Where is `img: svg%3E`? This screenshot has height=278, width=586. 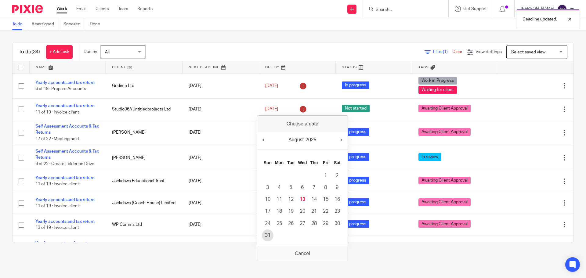
img: svg%3E is located at coordinates (562, 9).